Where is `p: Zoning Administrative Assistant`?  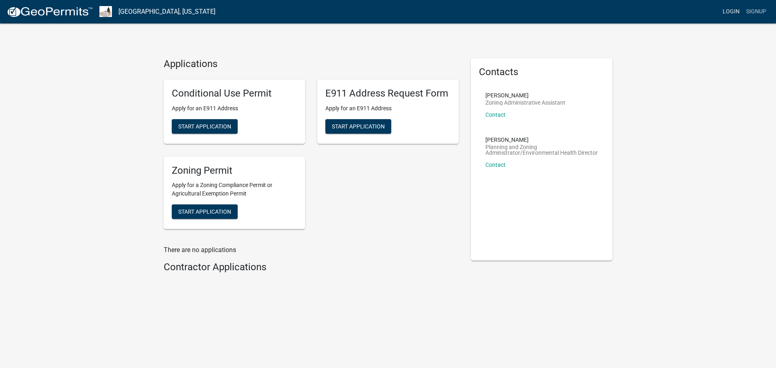
p: Zoning Administrative Assistant is located at coordinates (525, 103).